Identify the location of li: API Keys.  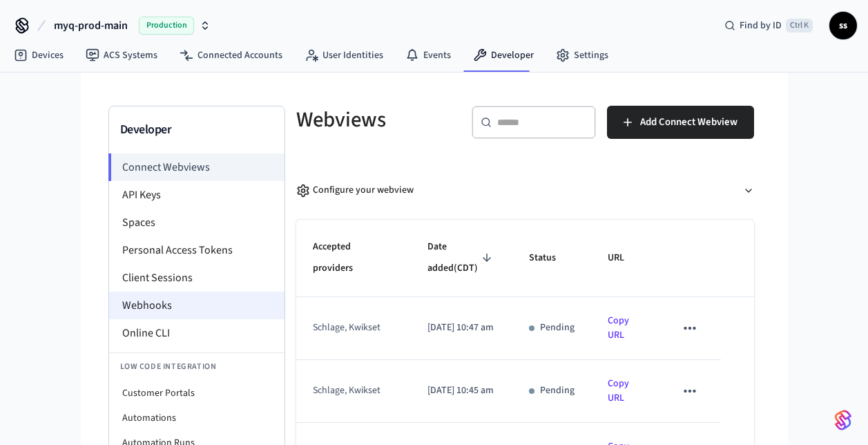
(197, 195).